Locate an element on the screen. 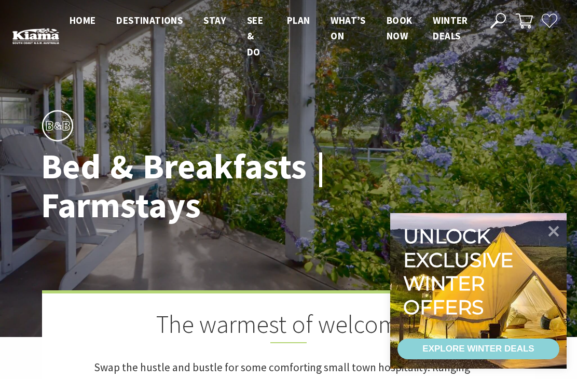  div: EXPLORE WINTER DEALS is located at coordinates (478, 349).